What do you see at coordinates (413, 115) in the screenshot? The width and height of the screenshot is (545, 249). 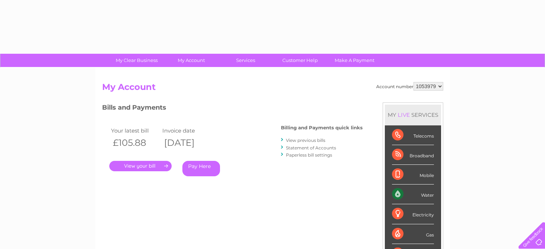 I see `div: MY SERVICES` at bounding box center [413, 115].